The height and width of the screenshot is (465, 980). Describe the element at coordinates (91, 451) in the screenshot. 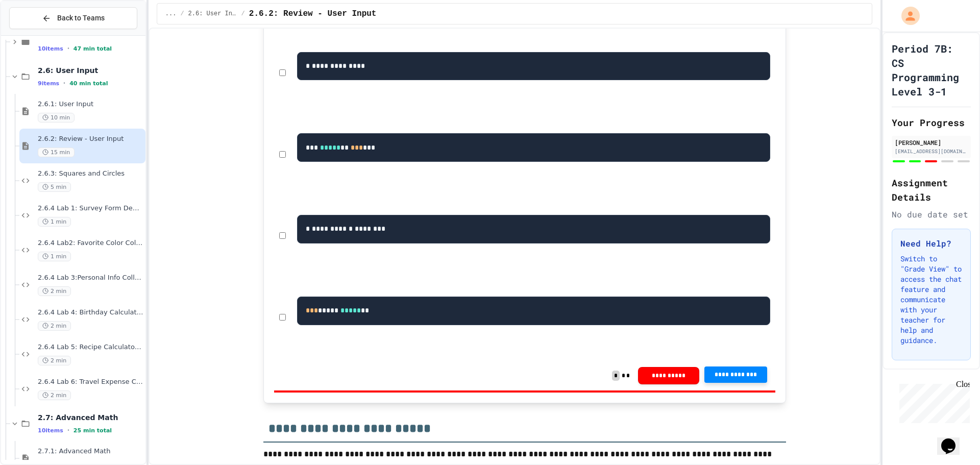

I see `span: 2.7.1: Advanced Math` at that location.